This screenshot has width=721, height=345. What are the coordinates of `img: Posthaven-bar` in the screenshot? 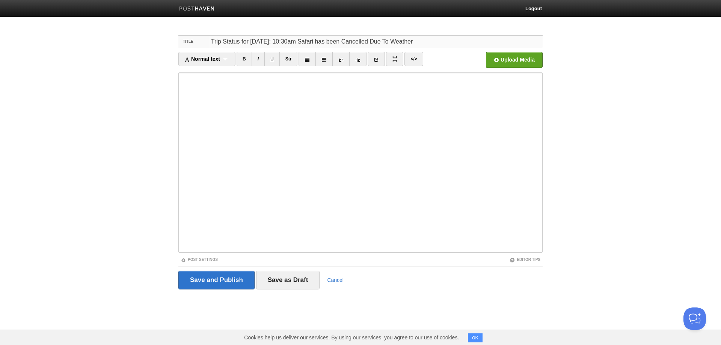 It's located at (197, 9).